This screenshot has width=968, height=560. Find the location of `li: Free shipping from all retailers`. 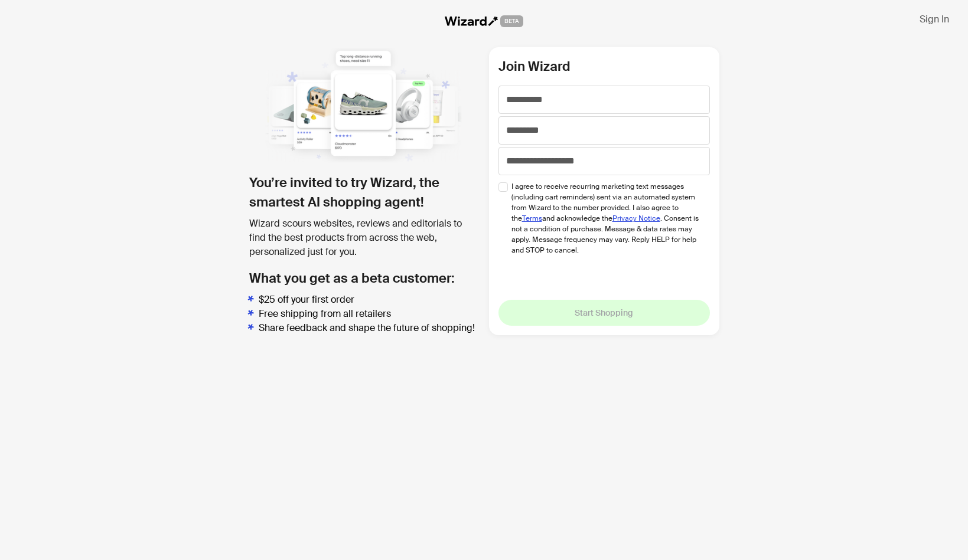

li: Free shipping from all retailers is located at coordinates (370, 314).